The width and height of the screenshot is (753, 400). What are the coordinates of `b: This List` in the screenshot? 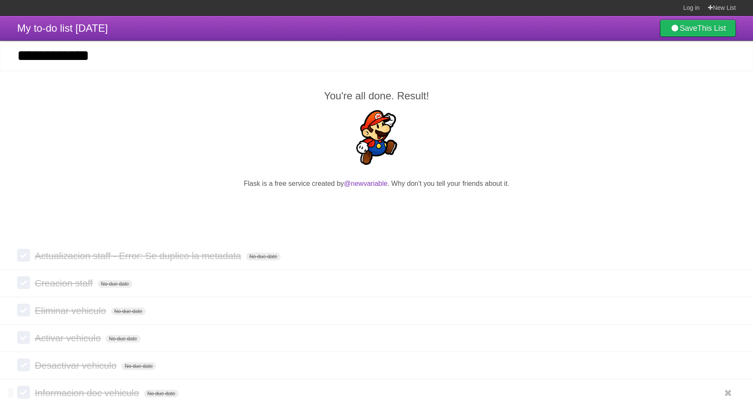 It's located at (711, 28).